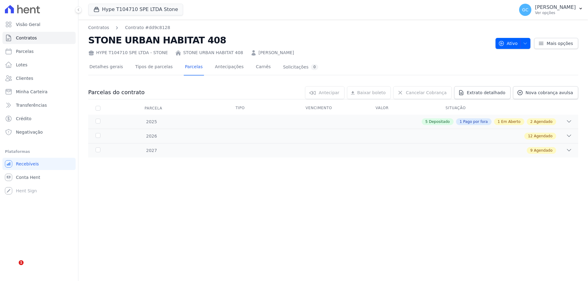 This screenshot has width=588, height=281. What do you see at coordinates (486, 93) in the screenshot?
I see `span: Extrato detalhado` at bounding box center [486, 93].